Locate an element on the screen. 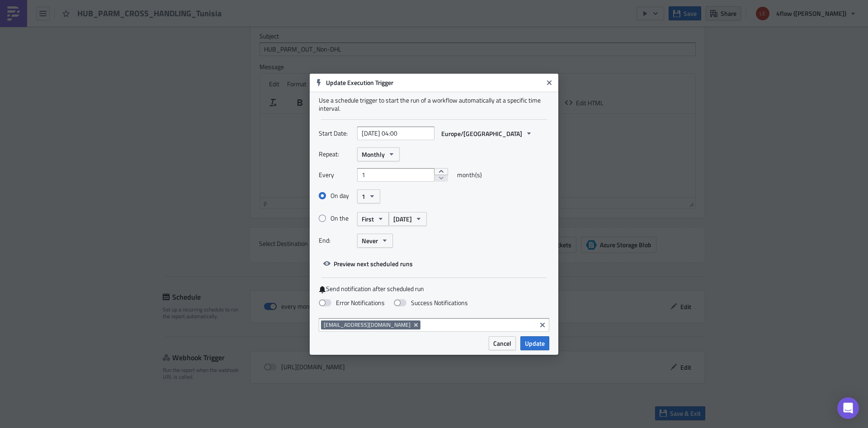 The width and height of the screenshot is (868, 428). button: Update is located at coordinates (535, 343).